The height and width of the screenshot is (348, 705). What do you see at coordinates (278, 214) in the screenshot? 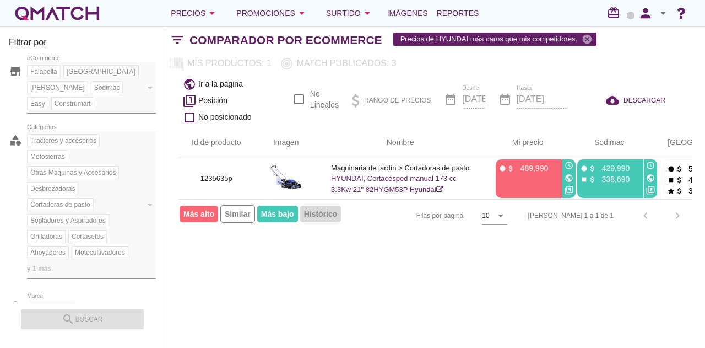
I see `span: Más bajo` at bounding box center [278, 214].